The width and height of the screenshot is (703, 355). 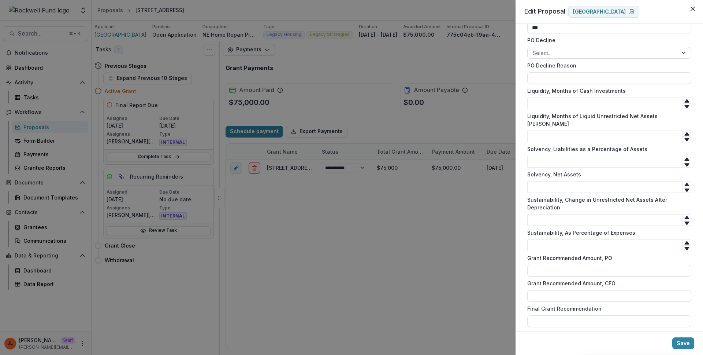 What do you see at coordinates (607, 65) in the screenshot?
I see `label: PO Decline Reason` at bounding box center [607, 65].